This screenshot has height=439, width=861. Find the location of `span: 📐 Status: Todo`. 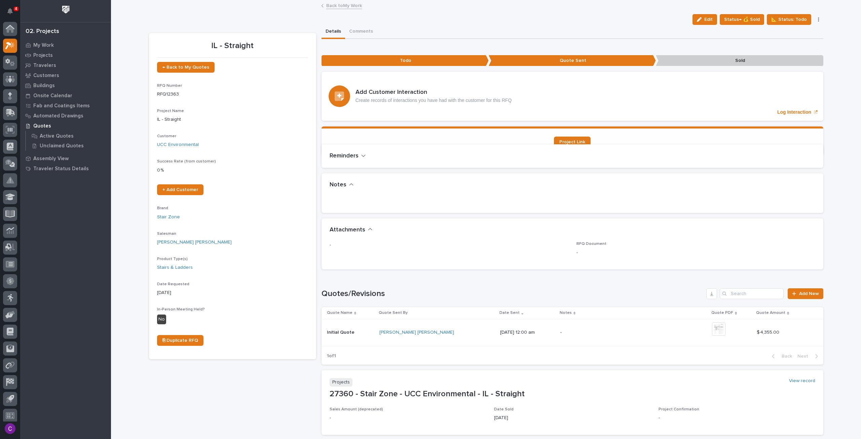

span: 📐 Status: Todo is located at coordinates (789, 19).